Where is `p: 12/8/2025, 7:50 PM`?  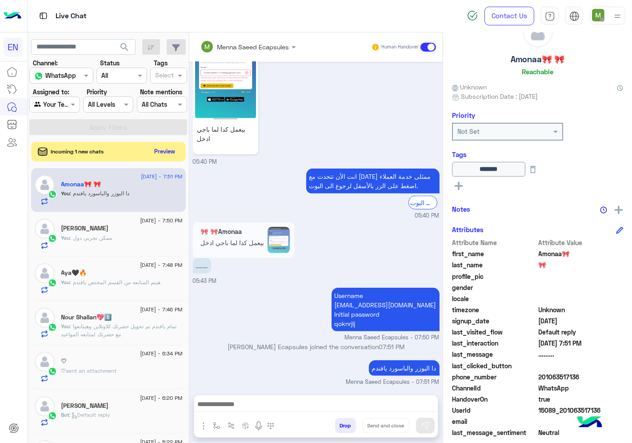
p: 12/8/2025, 7:50 PM is located at coordinates (385, 309).